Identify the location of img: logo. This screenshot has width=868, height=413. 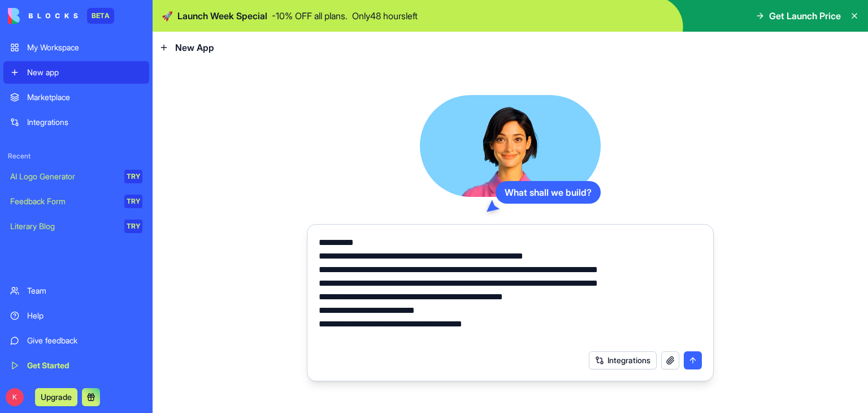
(43, 16).